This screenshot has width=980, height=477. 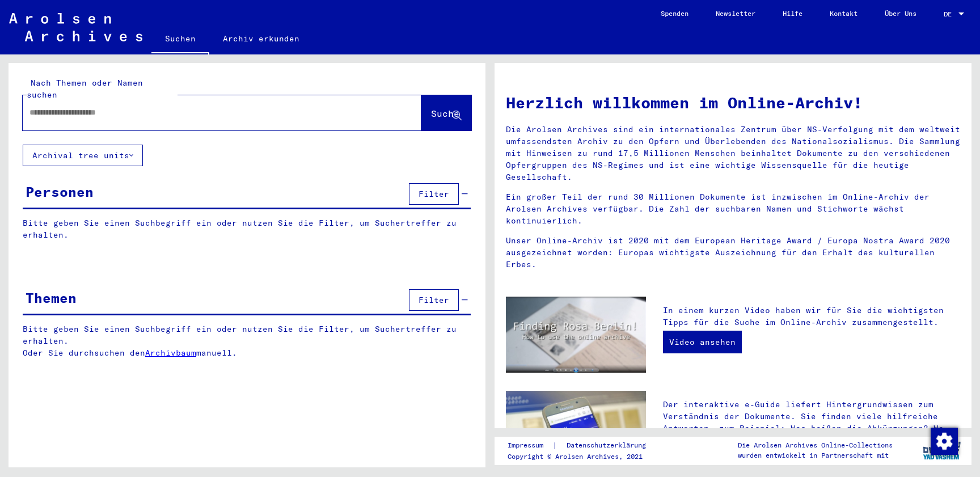 I want to click on p: Der interaktive e-Guide liefert Hintergrundwissen zum Verständnis der Dokumente. Sie finden viele..., so click(x=812, y=422).